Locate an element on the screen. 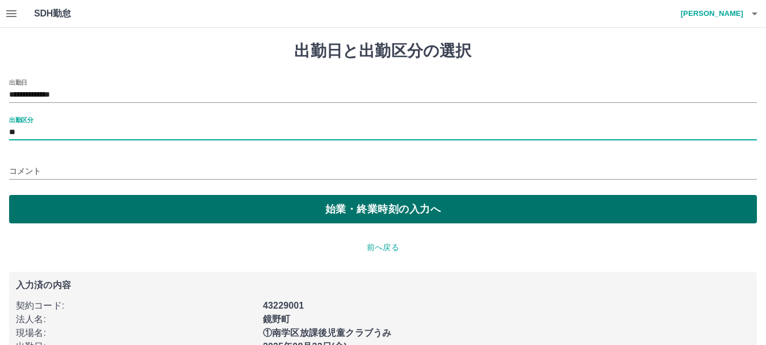  label: 出勤日 is located at coordinates (18, 82).